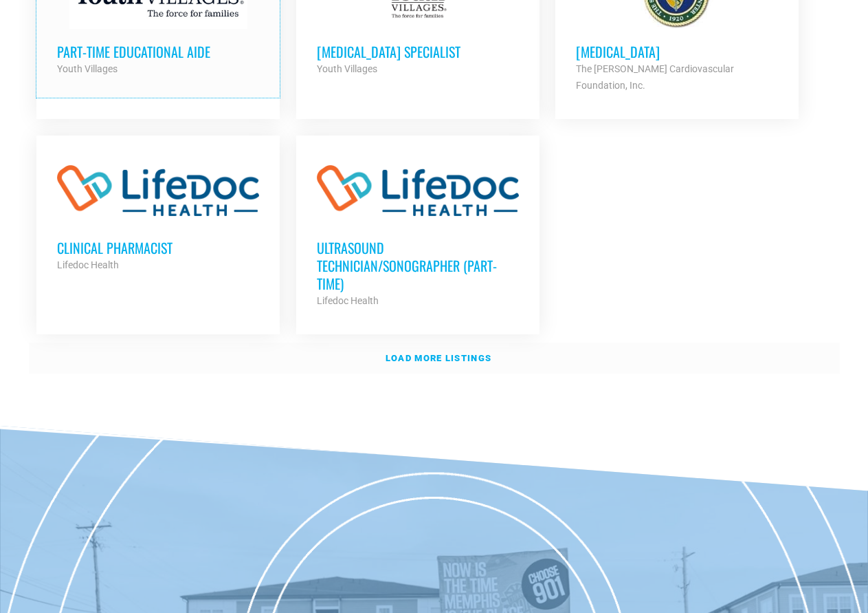 This screenshot has height=613, width=868. I want to click on h3: Part-Time Educational Aide, so click(158, 52).